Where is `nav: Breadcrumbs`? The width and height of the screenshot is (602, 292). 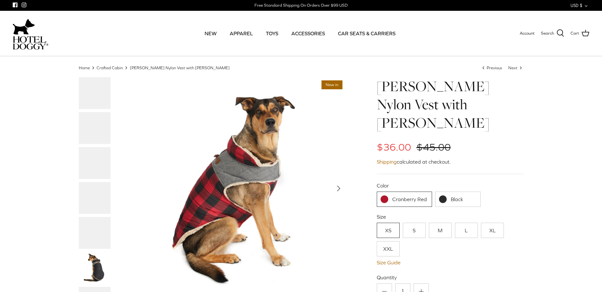
nav: Breadcrumbs is located at coordinates (301, 68).